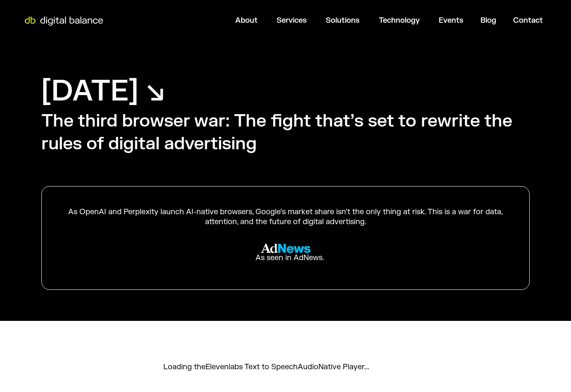 The image size is (571, 392). What do you see at coordinates (451, 20) in the screenshot?
I see `a: Events` at bounding box center [451, 20].